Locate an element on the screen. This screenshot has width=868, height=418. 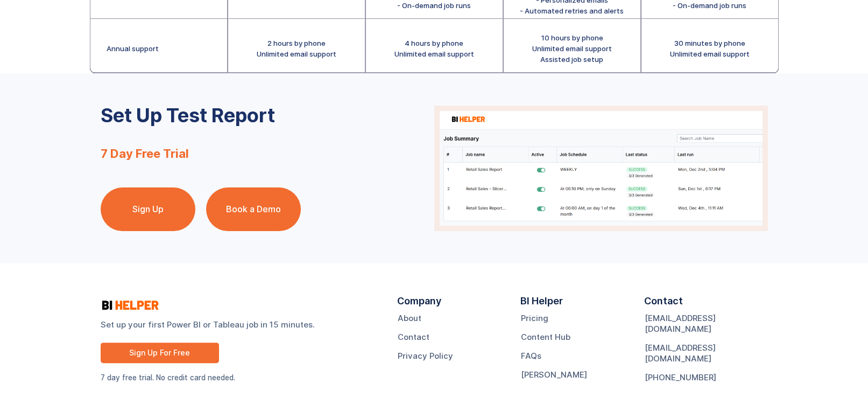
a: FAQs is located at coordinates (531, 356).